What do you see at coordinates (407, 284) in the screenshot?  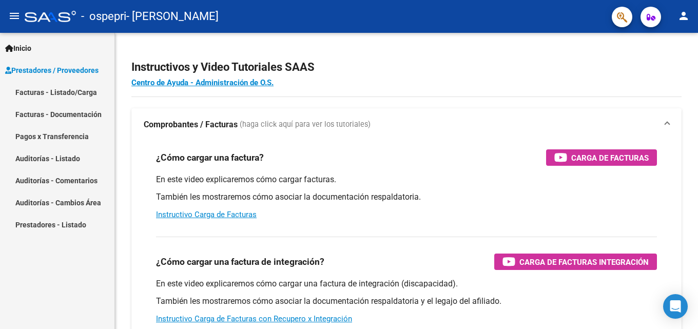 I see `p: En este video explicaremos cómo cargar una factura de integración (discapacidad).` at bounding box center [407, 284].